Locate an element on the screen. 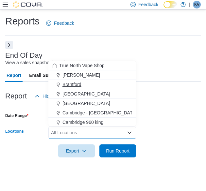 The width and height of the screenshot is (206, 191). button: Next is located at coordinates (9, 45).